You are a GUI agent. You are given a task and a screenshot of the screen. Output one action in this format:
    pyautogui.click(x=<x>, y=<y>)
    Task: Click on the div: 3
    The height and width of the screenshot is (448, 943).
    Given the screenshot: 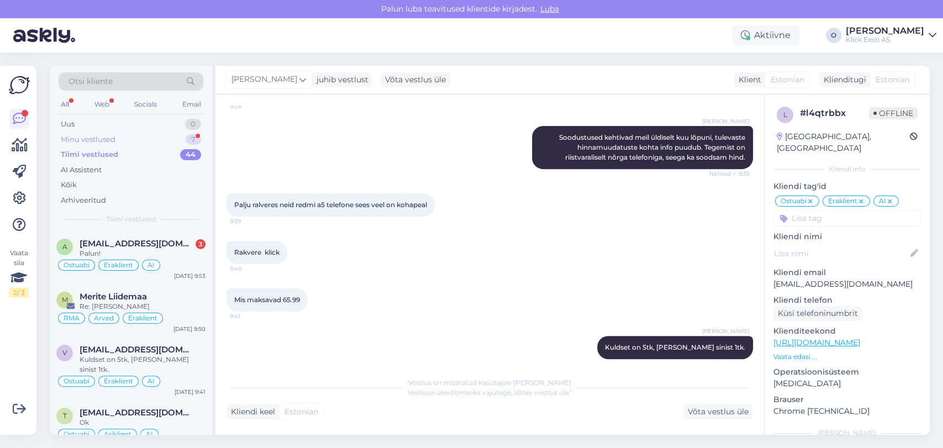 What is the action you would take?
    pyautogui.click(x=201, y=244)
    